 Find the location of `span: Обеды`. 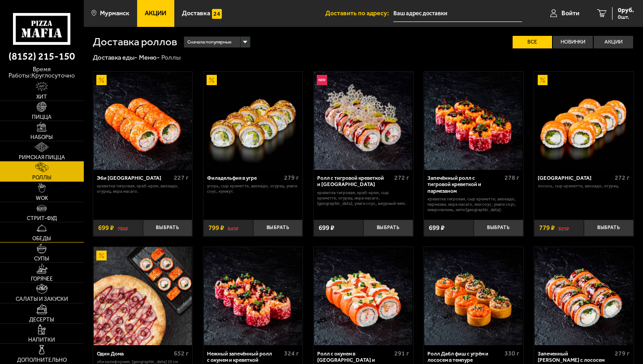

span: Обеды is located at coordinates (41, 238).